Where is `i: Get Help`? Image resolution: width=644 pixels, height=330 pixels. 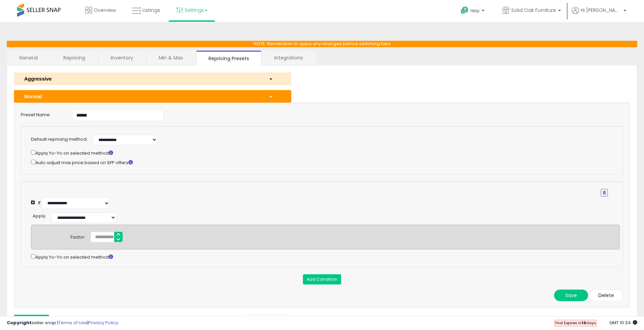
i: Get Help is located at coordinates (464, 10).